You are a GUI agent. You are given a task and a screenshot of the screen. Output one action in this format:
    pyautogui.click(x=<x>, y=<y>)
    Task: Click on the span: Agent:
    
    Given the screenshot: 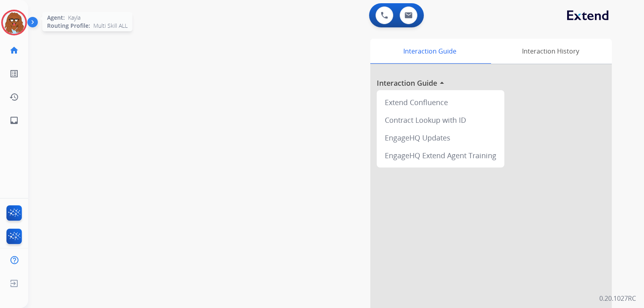 What is the action you would take?
    pyautogui.click(x=56, y=18)
    